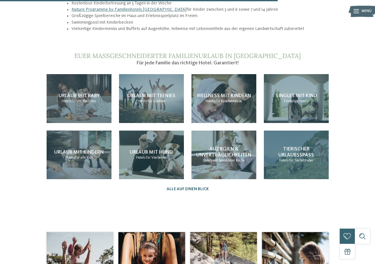 This screenshot has width=375, height=264. I want to click on li: Swimmingpool mit Kinderbecken, so click(189, 22).